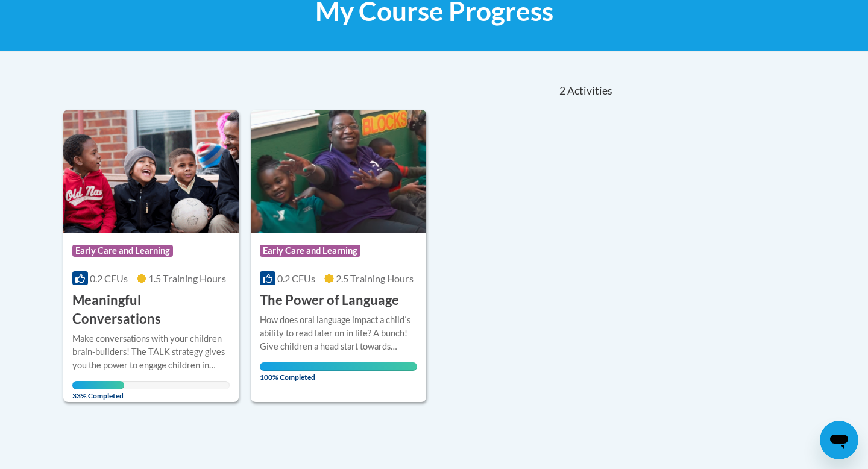 This screenshot has width=868, height=469. I want to click on h3: Meaningful Conversations, so click(151, 310).